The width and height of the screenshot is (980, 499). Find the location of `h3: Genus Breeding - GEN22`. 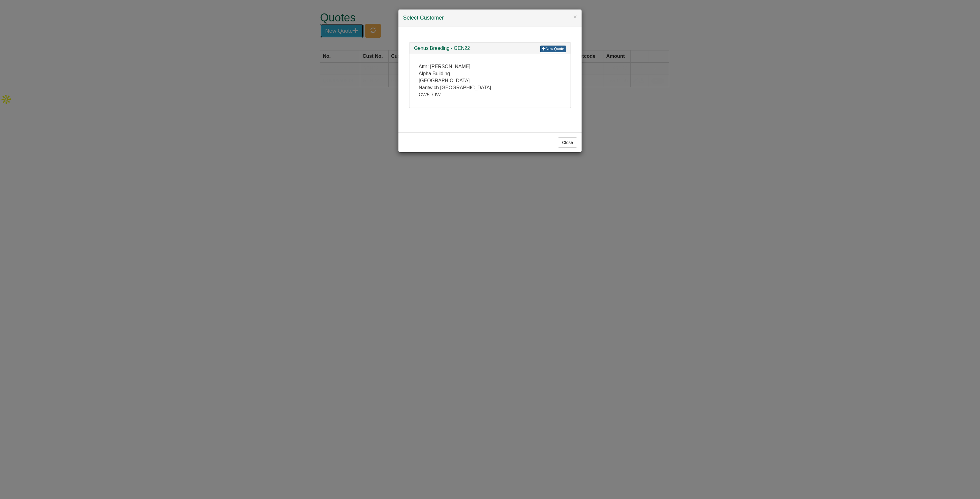

h3: Genus Breeding - GEN22 is located at coordinates (490, 48).